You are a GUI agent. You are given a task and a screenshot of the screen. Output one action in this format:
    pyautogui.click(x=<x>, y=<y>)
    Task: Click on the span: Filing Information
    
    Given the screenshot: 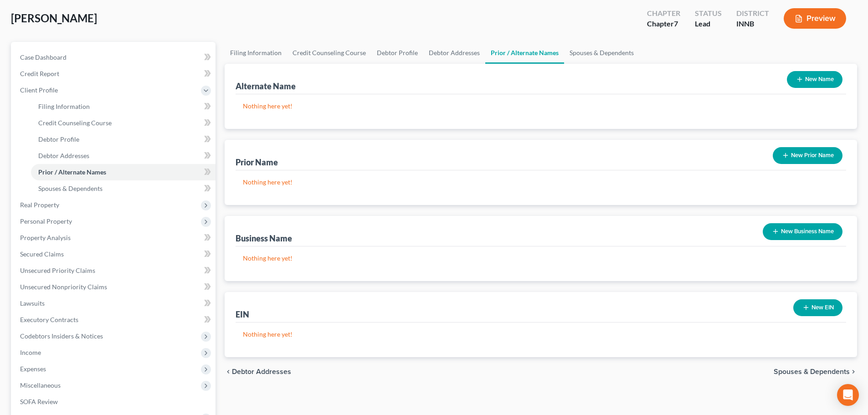 What is the action you would take?
    pyautogui.click(x=63, y=106)
    